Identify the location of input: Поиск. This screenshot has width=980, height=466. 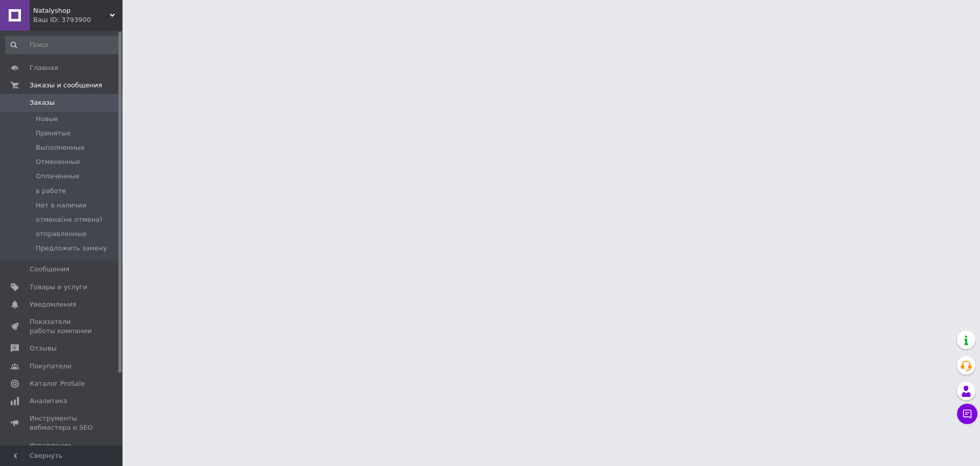
(63, 45).